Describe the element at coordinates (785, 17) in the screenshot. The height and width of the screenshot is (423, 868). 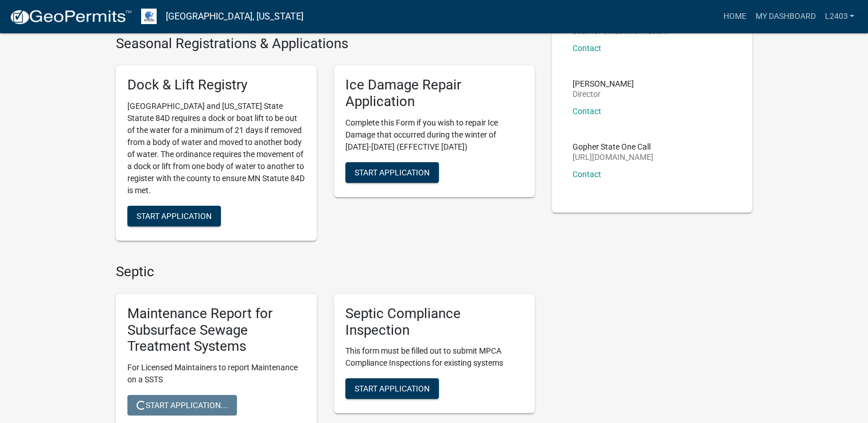
I see `a: My Dashboard` at that location.